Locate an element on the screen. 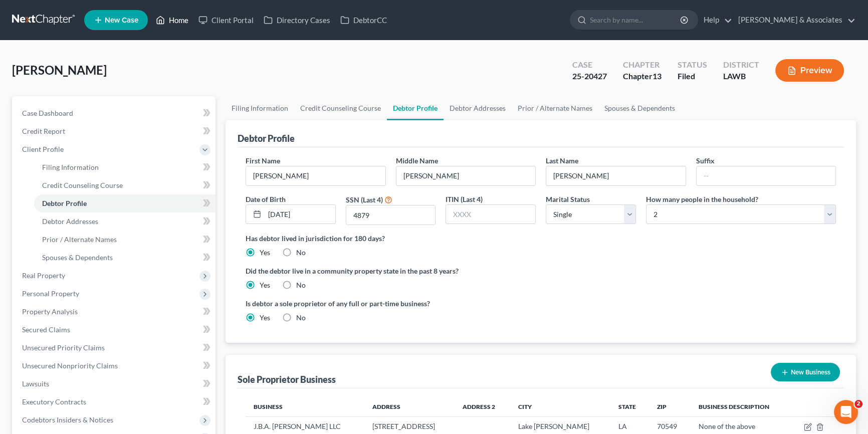  div: Status is located at coordinates (692, 65).